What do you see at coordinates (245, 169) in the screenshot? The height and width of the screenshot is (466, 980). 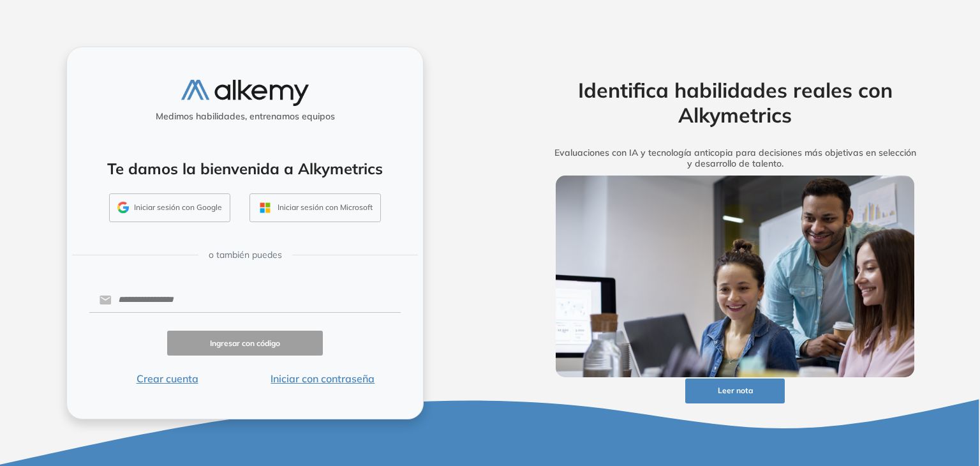 I see `h4: Te damos la bienvenida a Alkymetrics` at bounding box center [245, 169].